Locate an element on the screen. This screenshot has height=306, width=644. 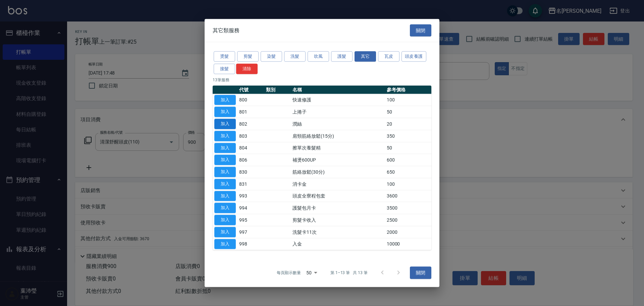
button: 洗髮 is located at coordinates (295, 56).